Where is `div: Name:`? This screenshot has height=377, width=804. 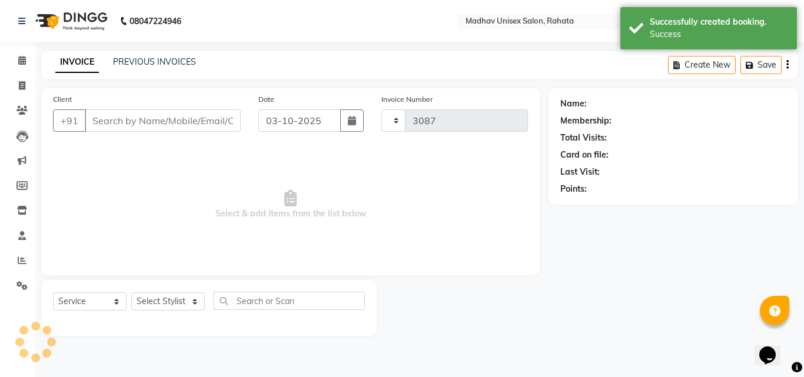
div: Name: is located at coordinates (573, 104).